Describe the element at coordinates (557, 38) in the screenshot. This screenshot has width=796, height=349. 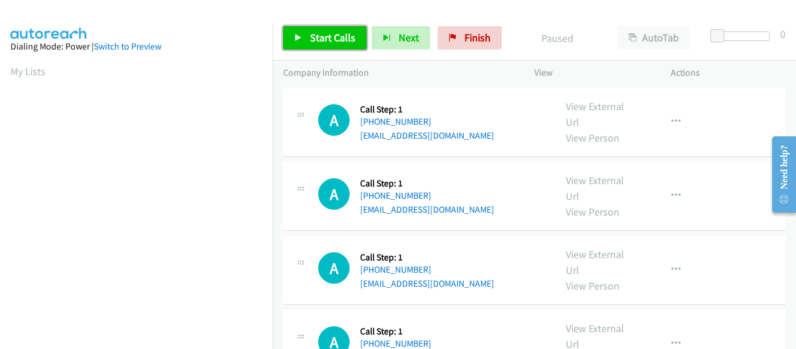
I see `p: Paused` at that location.